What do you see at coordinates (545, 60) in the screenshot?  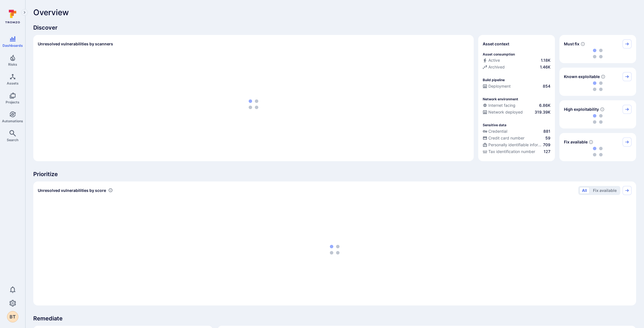 I see `span: 1.18K` at bounding box center [545, 60].